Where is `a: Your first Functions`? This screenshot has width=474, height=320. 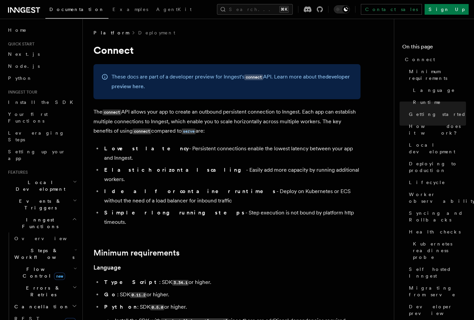 a: Your first Functions is located at coordinates (42, 118).